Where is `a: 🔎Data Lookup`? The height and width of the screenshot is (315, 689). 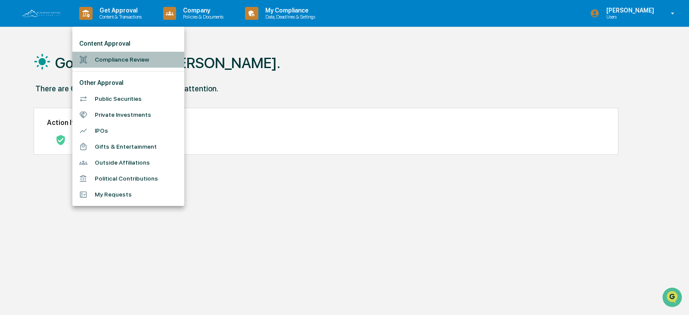
a: 🔎Data Lookup is located at coordinates (31, 129).